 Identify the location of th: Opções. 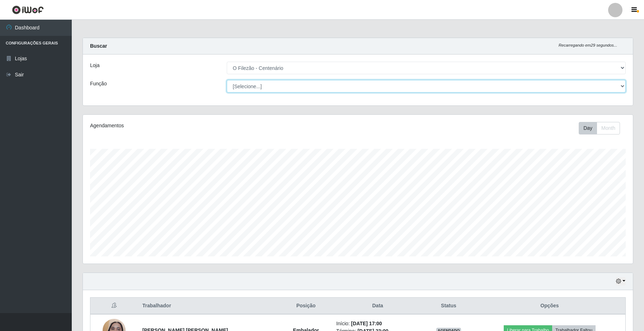
(550, 306).